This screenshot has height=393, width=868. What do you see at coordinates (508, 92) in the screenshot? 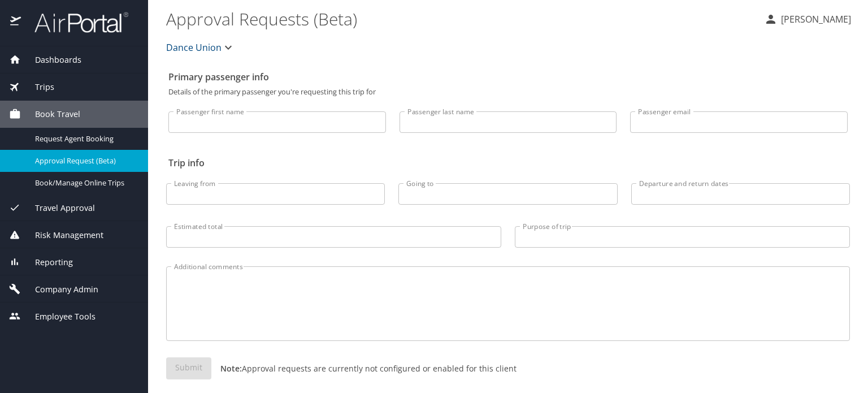
I see `p: Details of the primary passenger you're requesting this trip for` at bounding box center [508, 92].